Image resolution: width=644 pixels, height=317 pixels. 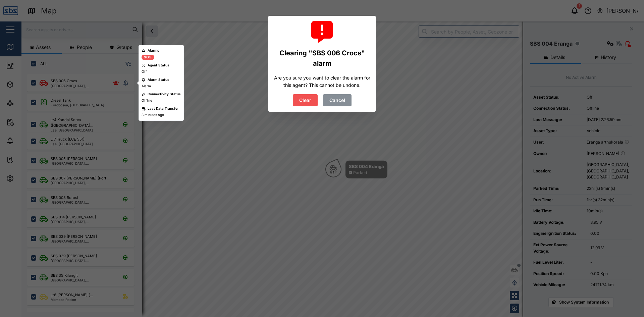 What do you see at coordinates (158, 80) in the screenshot?
I see `div: Alarm Status` at bounding box center [158, 80].